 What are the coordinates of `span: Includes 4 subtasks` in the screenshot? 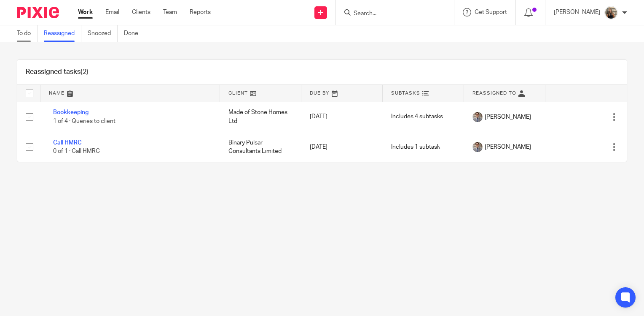 It's located at (417, 117).